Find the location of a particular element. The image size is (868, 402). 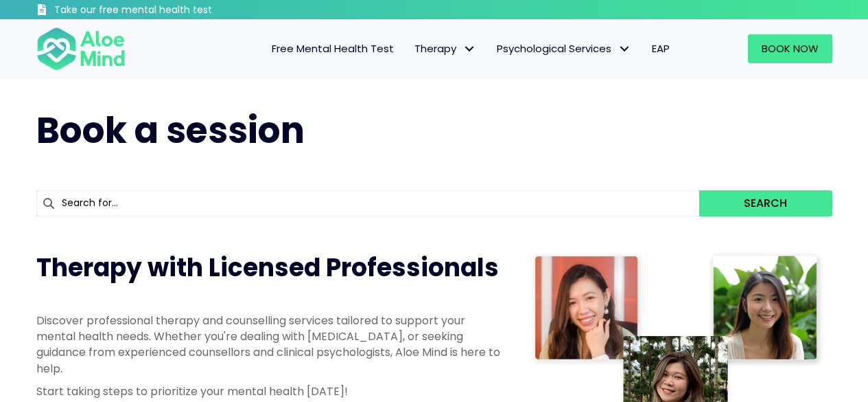

img: Aloe mind Logo is located at coordinates (81, 48).